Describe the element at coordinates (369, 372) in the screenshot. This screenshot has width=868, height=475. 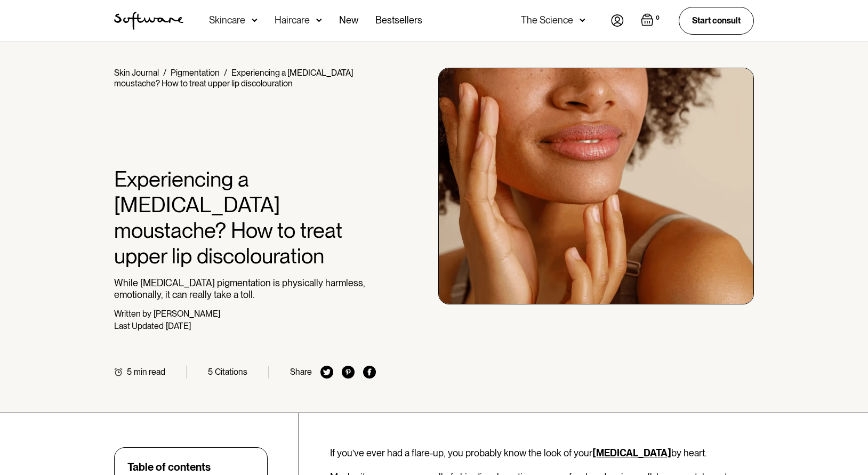
I see `img: facebook icon` at that location.